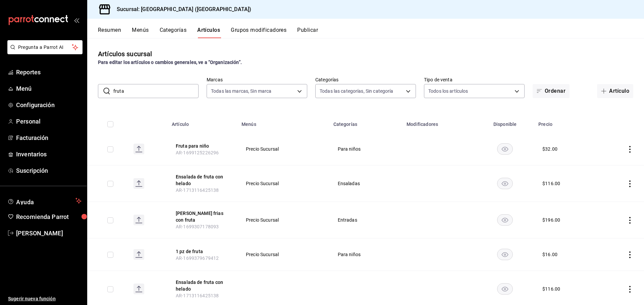 The width and height of the screenshot is (644, 305). What do you see at coordinates (357, 91) in the screenshot?
I see `span: Todas las categorías, Sin categoría` at bounding box center [357, 91].